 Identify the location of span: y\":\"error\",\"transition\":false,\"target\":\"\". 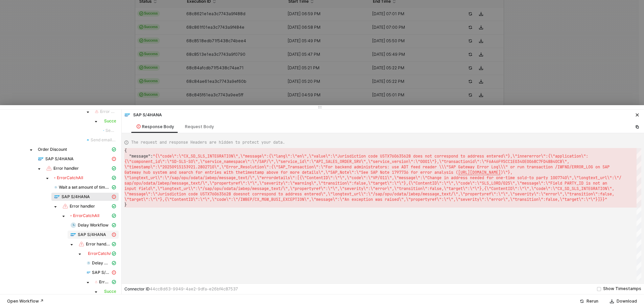
(420, 188).